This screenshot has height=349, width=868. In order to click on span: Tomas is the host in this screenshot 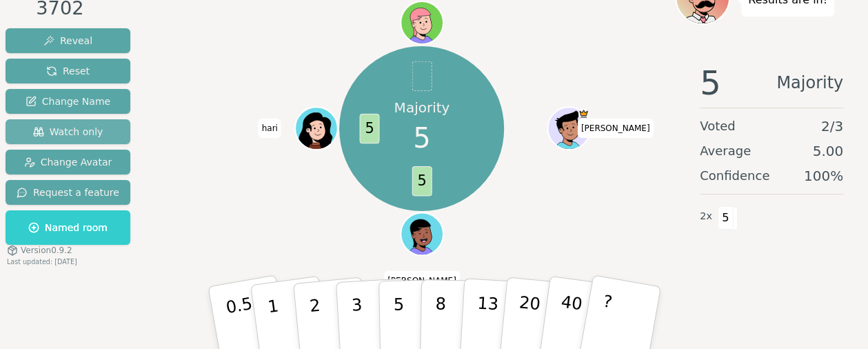, I will do `click(583, 114)`.